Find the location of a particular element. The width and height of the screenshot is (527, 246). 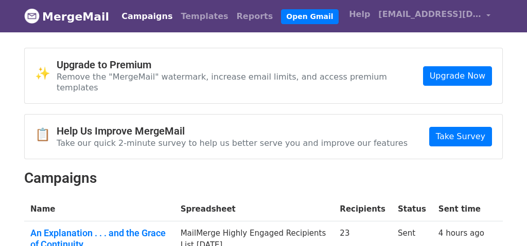

p: Remove the "MergeMail" watermark, increase email limits, and access premium templates is located at coordinates (240, 82).